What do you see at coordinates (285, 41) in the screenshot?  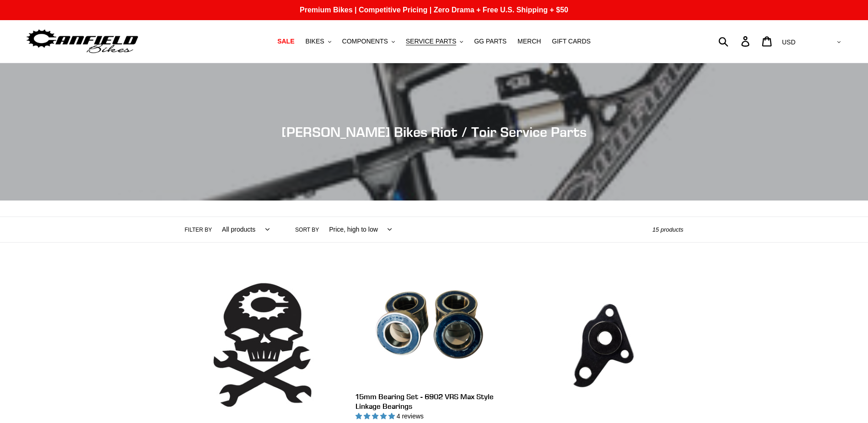 I see `span: SALE` at bounding box center [285, 41].